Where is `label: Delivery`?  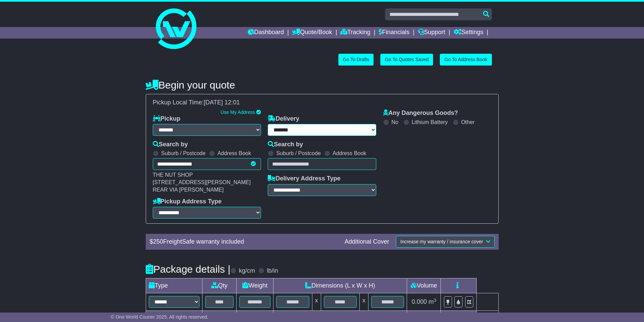 label: Delivery is located at coordinates (283, 119).